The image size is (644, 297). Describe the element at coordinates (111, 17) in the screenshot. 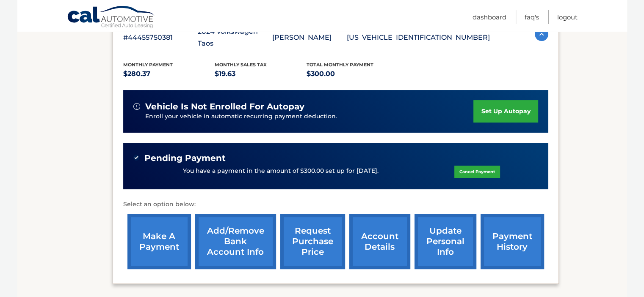

I see `a: Cal Automotive` at that location.